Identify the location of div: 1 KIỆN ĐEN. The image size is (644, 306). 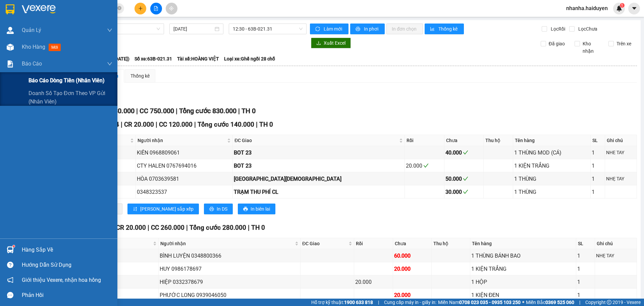
(523, 295).